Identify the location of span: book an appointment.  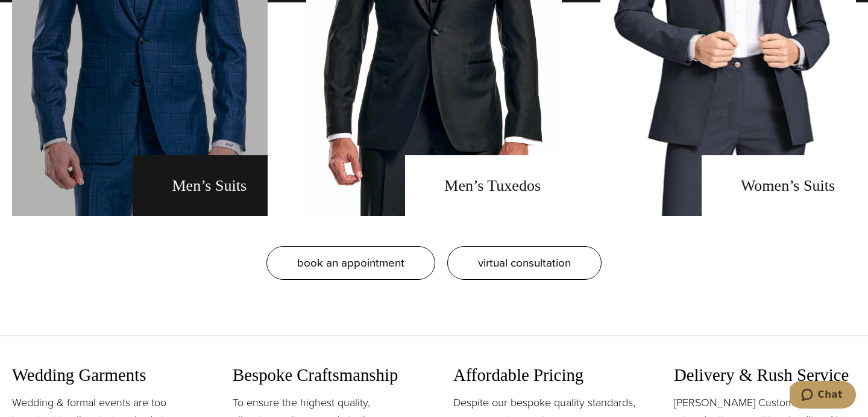
(351, 262).